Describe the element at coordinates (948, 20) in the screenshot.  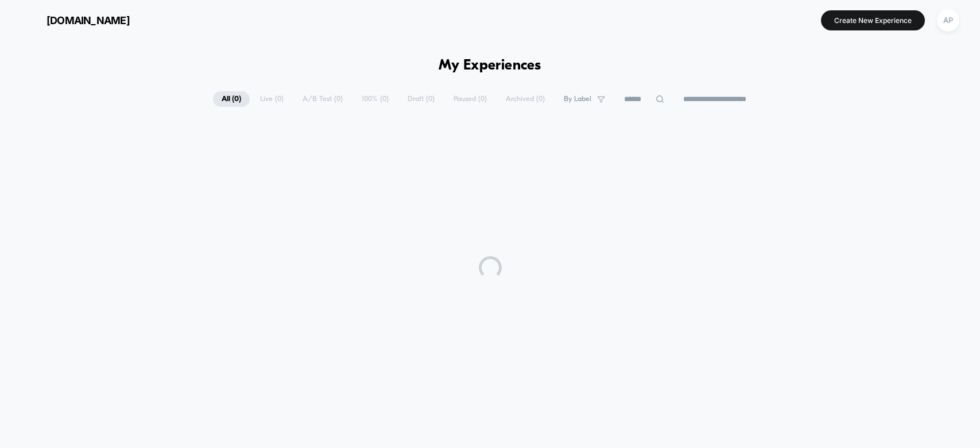
I see `div: AP` at that location.